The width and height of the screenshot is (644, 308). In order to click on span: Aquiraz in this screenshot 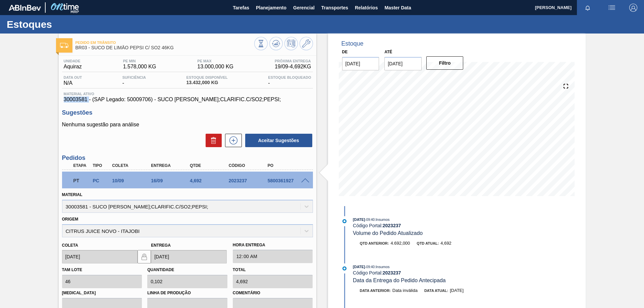, I will do `click(73, 67)`.